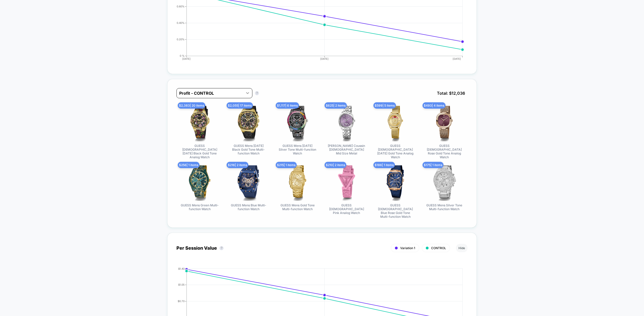  What do you see at coordinates (200, 207) in the screenshot?
I see `span: GUESS Mens Green Multi-function Watch` at bounding box center [200, 207].